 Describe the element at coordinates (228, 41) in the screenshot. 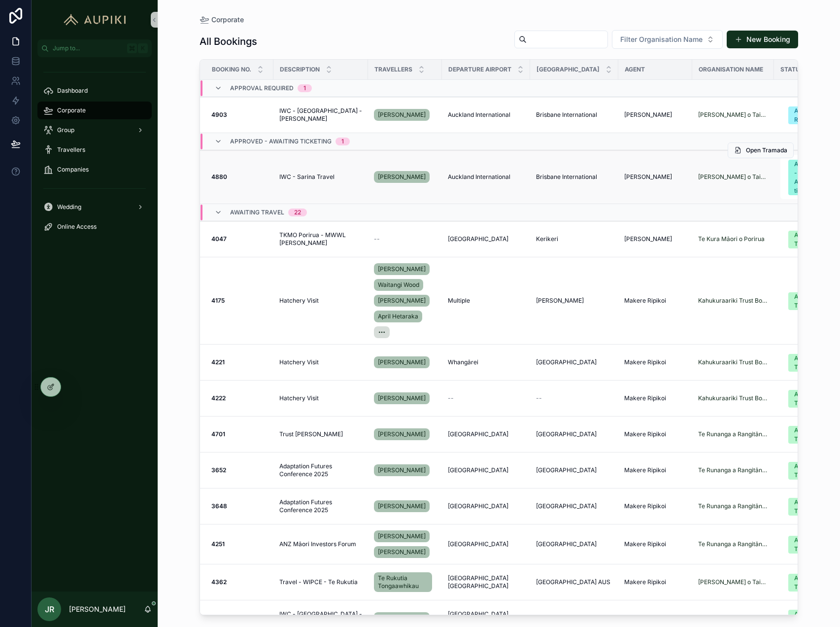

I see `h1: All Bookings` at that location.